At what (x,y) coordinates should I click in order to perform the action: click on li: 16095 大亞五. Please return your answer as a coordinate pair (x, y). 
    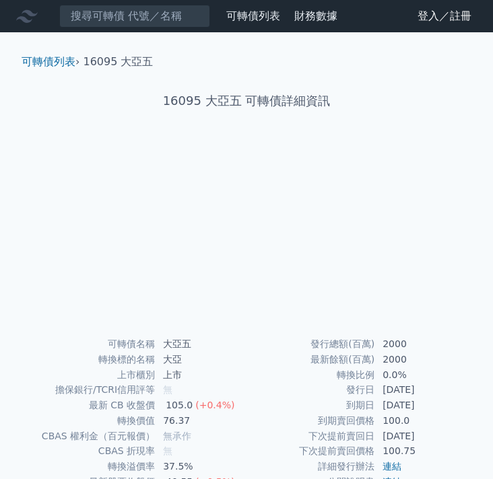
    Looking at the image, I should click on (119, 62).